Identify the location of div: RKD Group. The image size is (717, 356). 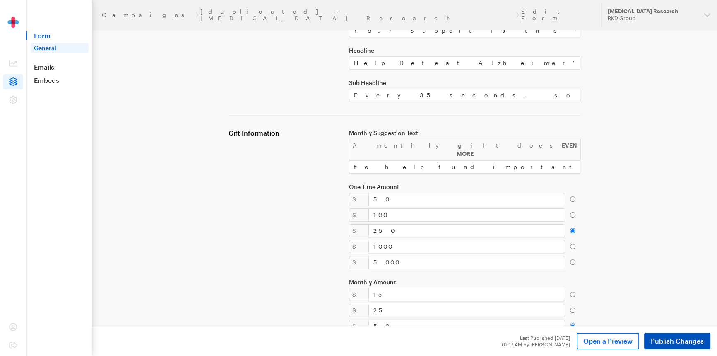
(653, 18).